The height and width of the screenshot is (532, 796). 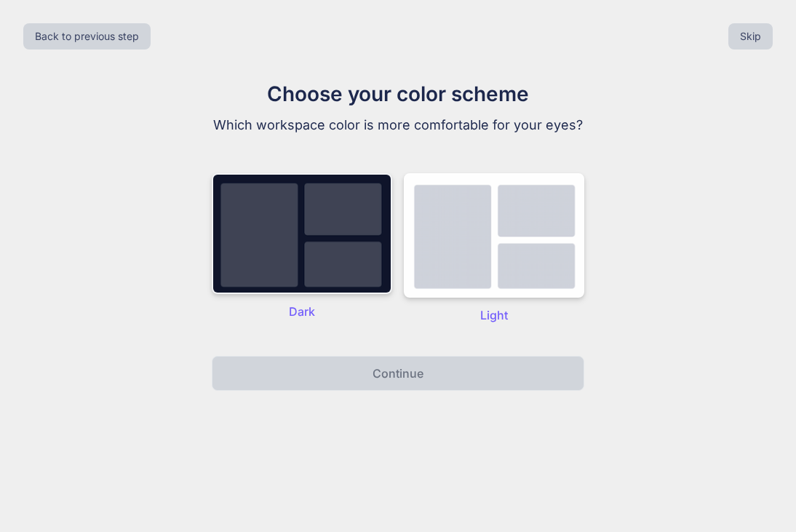 I want to click on p: Light, so click(x=495, y=315).